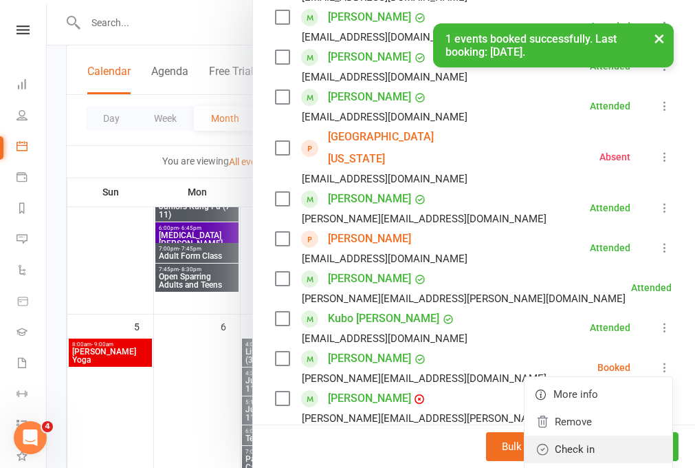 The width and height of the screenshot is (695, 468). Describe the element at coordinates (47, 426) in the screenshot. I see `span: 4` at that location.